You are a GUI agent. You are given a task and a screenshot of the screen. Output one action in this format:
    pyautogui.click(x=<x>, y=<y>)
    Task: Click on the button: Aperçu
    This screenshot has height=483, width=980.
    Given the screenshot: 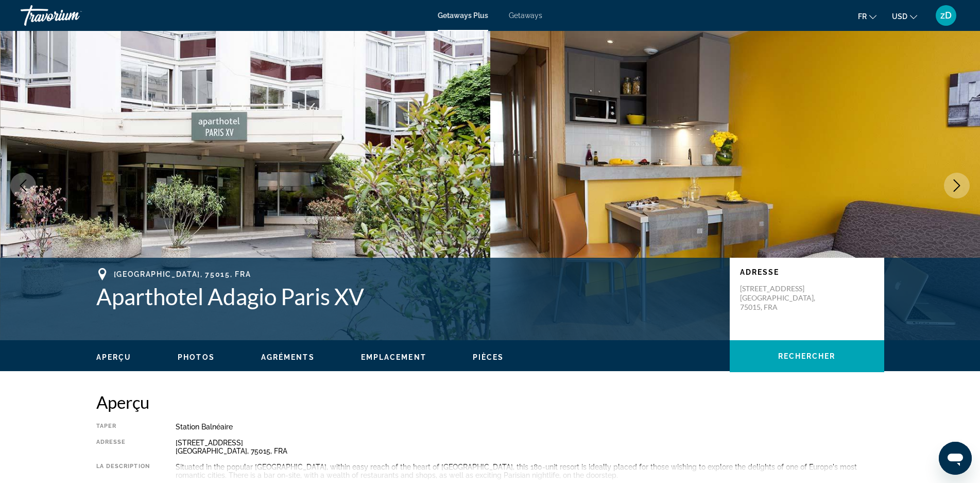 What is the action you would take?
    pyautogui.click(x=114, y=357)
    